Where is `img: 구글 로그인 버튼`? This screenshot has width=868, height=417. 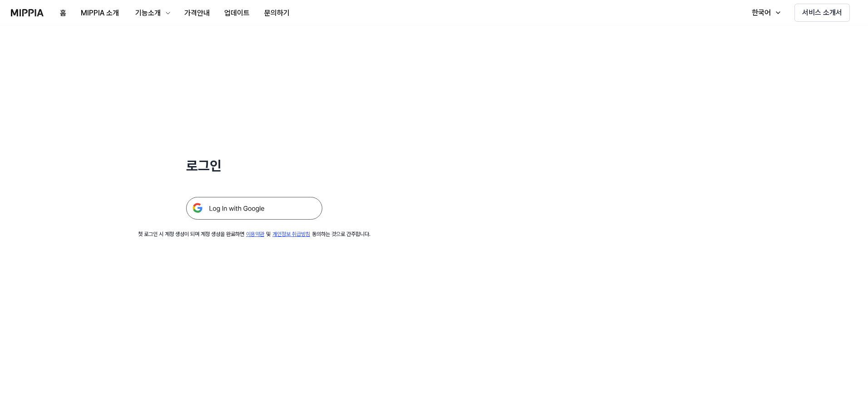 img: 구글 로그인 버튼 is located at coordinates (254, 208).